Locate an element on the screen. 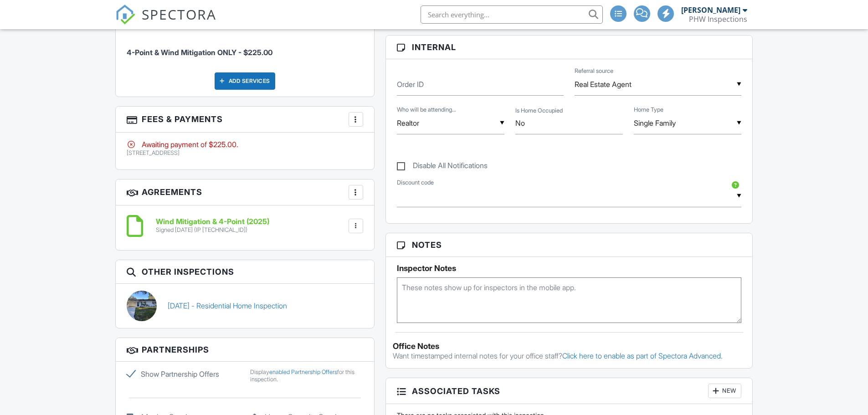 The height and width of the screenshot is (415, 868). div: Add Services is located at coordinates (245, 81).